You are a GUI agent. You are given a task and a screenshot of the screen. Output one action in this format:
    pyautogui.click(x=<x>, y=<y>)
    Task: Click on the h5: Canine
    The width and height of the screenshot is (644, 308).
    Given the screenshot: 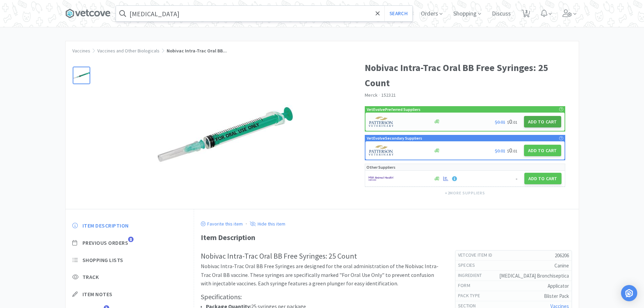 What is the action you would take?
    pyautogui.click(x=525, y=266)
    